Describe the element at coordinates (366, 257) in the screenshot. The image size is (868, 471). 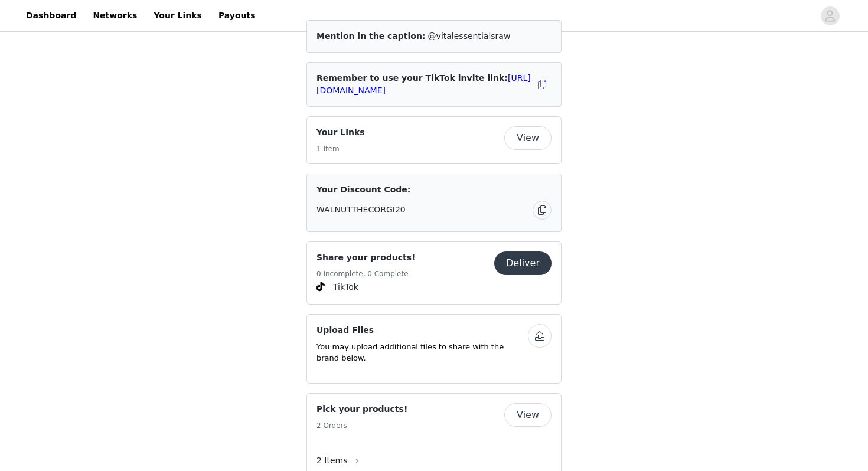
I see `h4: Share your products!` at that location.